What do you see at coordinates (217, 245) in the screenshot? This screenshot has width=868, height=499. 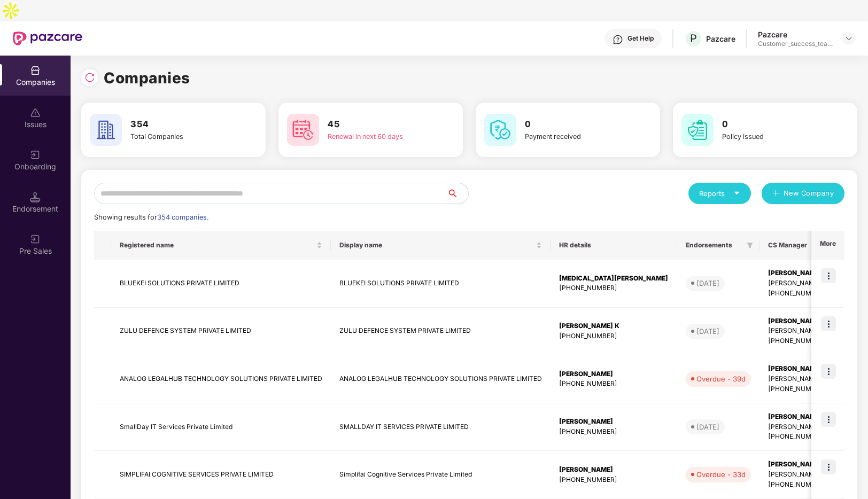 I see `span: Registered name` at bounding box center [217, 245].